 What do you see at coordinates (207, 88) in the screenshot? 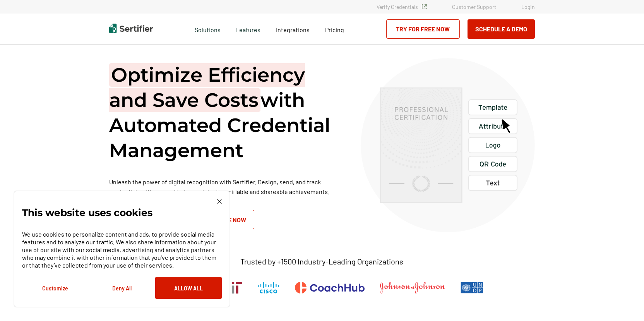
I see `span: Optimize Efficiency and Save Costs` at bounding box center [207, 88].